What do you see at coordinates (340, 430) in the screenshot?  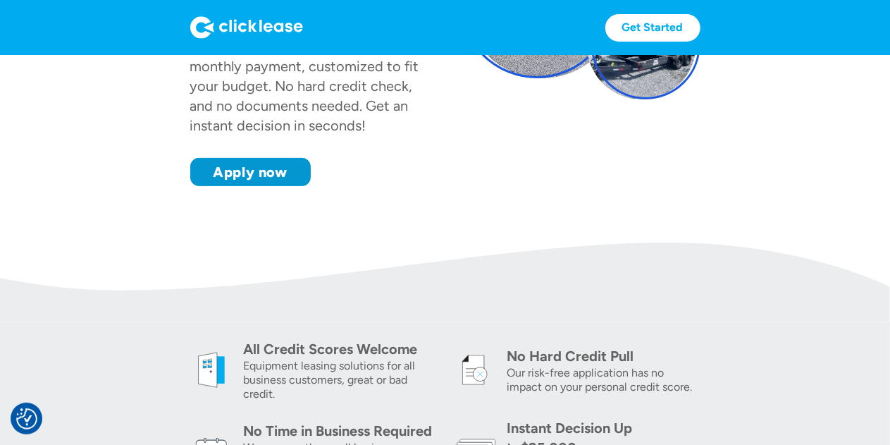 I see `div: No Time in Business Required` at bounding box center [340, 430].